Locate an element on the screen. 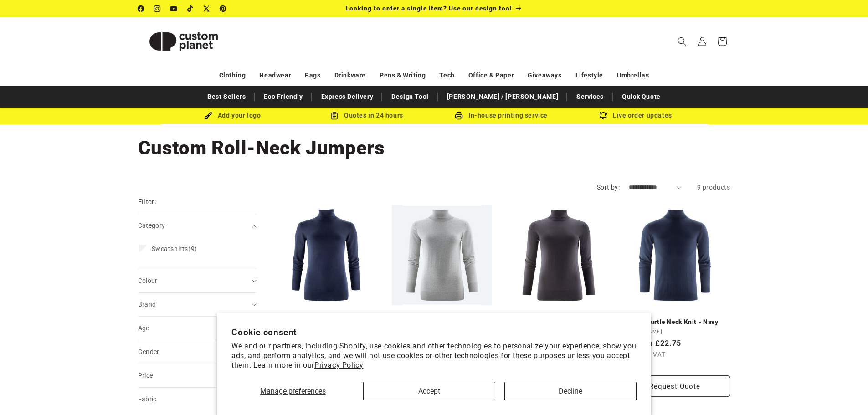 The image size is (868, 415). span: Sweatshirts is located at coordinates (170, 249).